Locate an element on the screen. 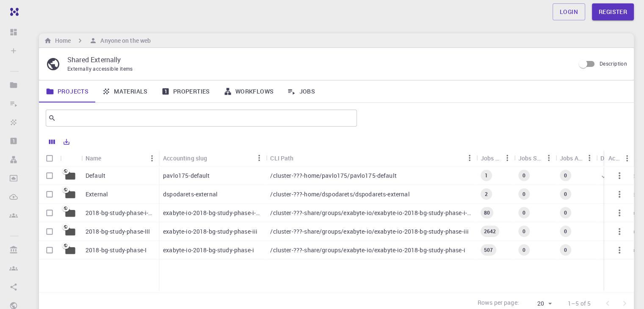 This screenshot has height=309, width=644. span: 2 is located at coordinates (486, 193).